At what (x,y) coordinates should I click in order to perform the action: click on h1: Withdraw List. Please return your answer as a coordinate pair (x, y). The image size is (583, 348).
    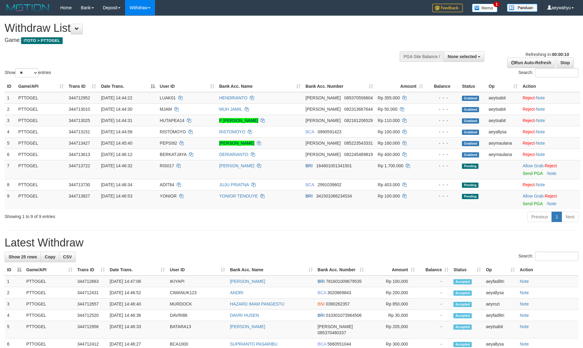
    Looking at the image, I should click on (194, 28).